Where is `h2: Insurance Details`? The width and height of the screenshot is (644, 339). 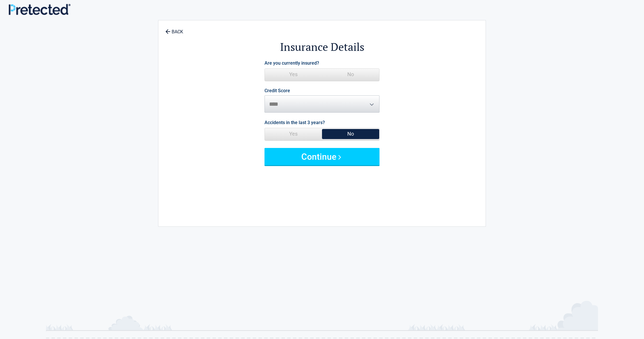 h2: Insurance Details is located at coordinates (322, 47).